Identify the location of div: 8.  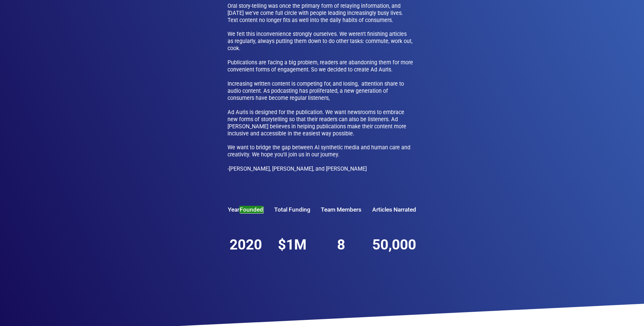
(341, 245).